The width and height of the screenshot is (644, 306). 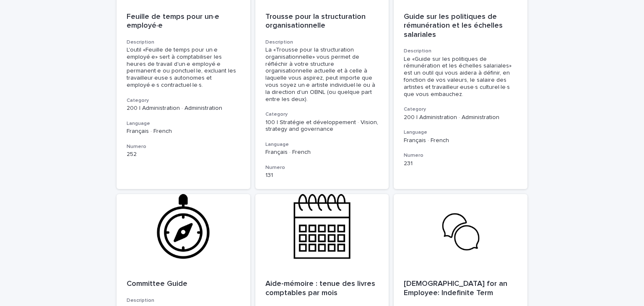 What do you see at coordinates (183, 21) in the screenshot?
I see `p: Feuille de temps pour un·e employé·e` at bounding box center [183, 21].